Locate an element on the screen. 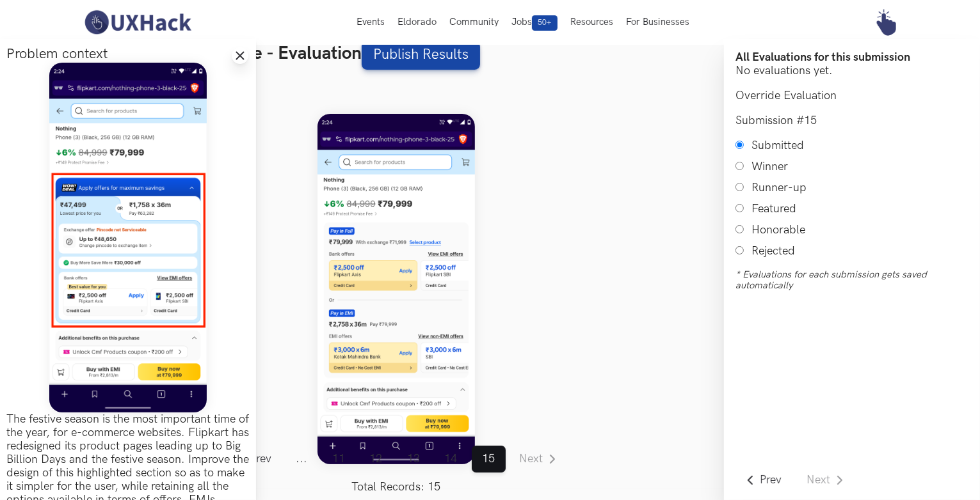  label: Runner-up is located at coordinates (779, 188).